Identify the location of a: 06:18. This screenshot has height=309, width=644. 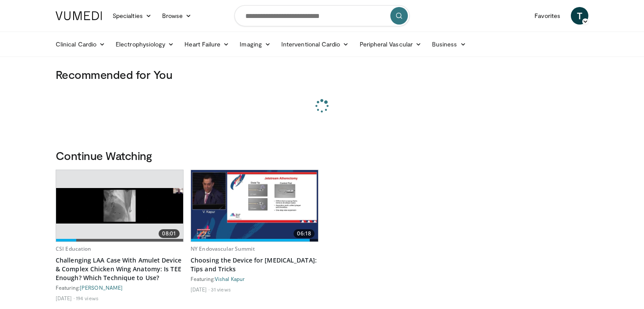
(254, 205).